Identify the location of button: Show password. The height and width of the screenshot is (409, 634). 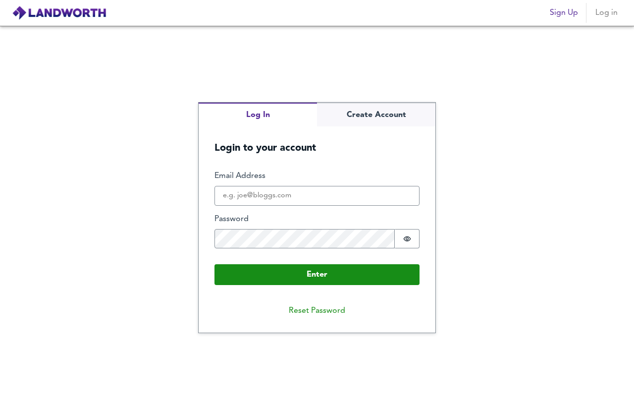
(407, 239).